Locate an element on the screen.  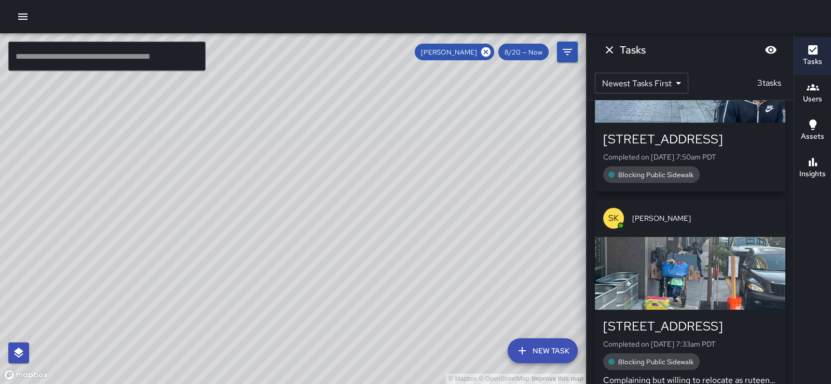
p: 3 tasks is located at coordinates (769, 83).